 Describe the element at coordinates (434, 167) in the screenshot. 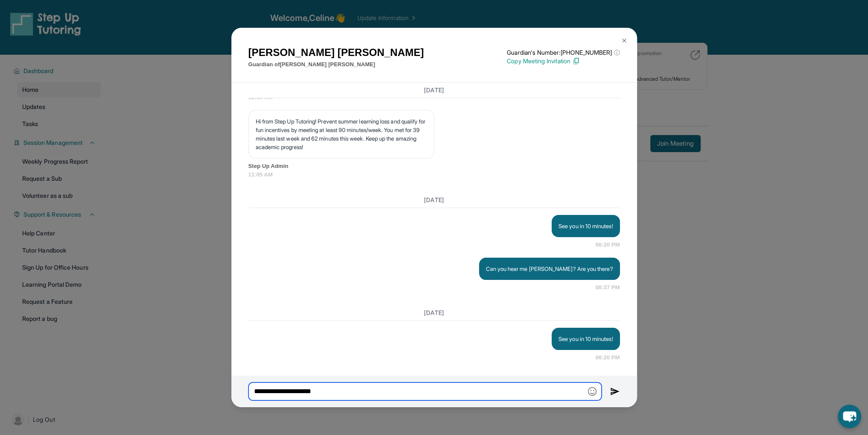

I see `span: Step Up Admin` at that location.